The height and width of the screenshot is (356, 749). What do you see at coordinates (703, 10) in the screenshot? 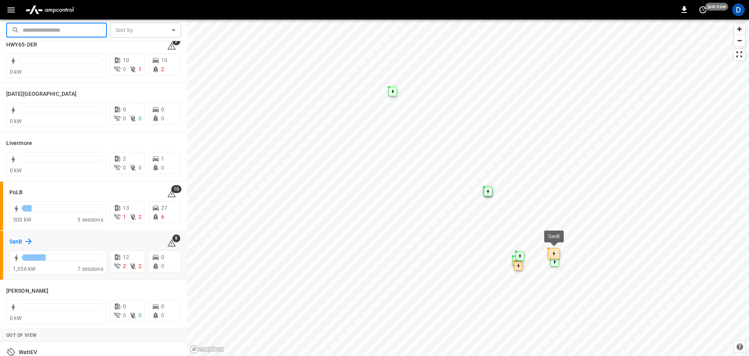
I see `button: set refresh interval` at bounding box center [703, 10].